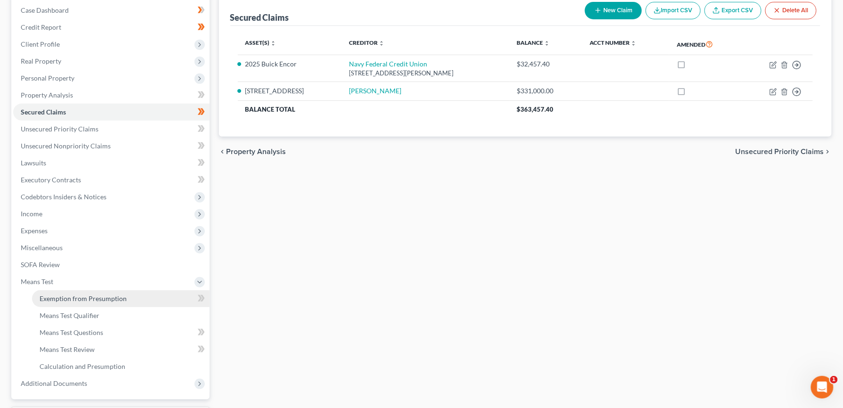  What do you see at coordinates (111, 146) in the screenshot?
I see `a: Unsecured Nonpriority Claims` at bounding box center [111, 146].